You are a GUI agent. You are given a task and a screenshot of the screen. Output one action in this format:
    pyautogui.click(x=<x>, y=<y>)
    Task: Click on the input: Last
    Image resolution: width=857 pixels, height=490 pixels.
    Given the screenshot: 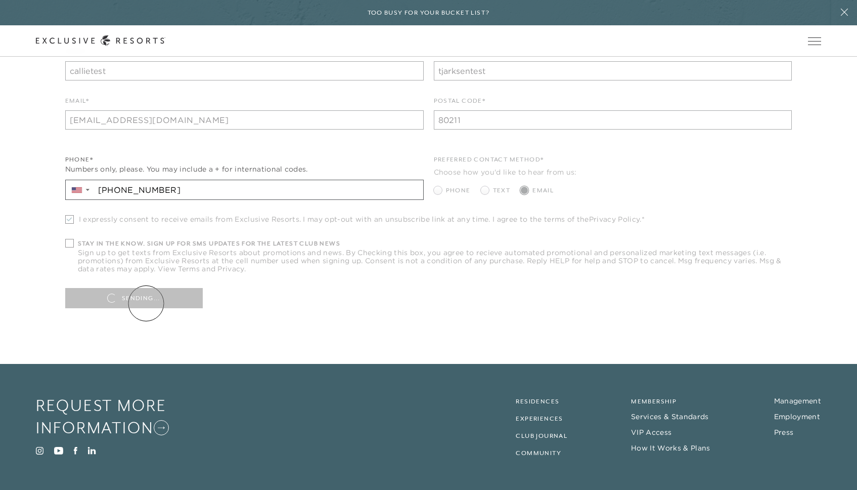 What is the action you would take?
    pyautogui.click(x=613, y=71)
    